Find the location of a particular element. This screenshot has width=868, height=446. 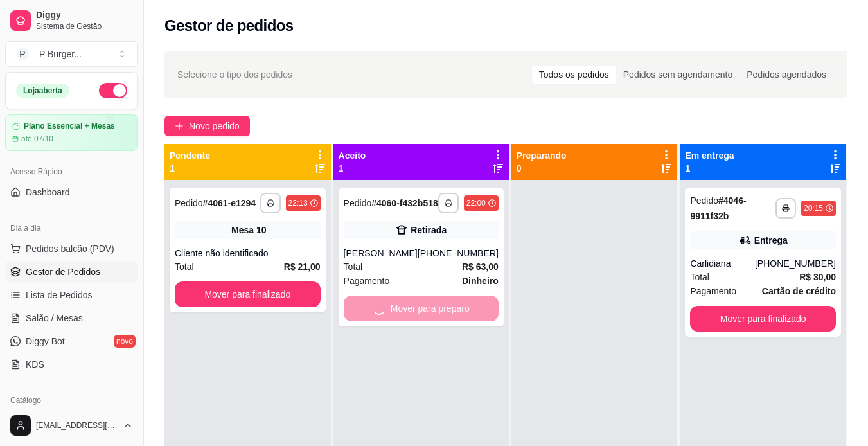

p: Em entrega is located at coordinates (709, 155).